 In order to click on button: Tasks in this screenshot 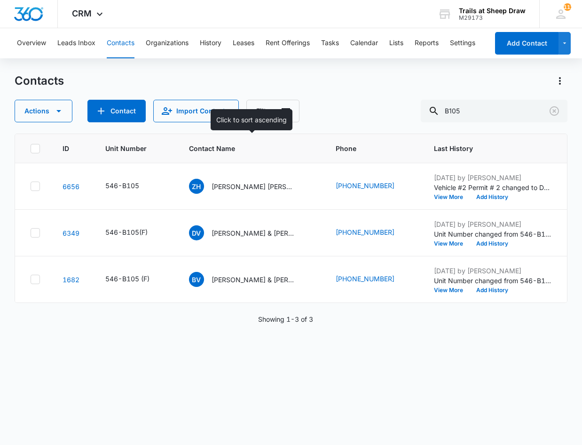, I will do `click(330, 43)`.